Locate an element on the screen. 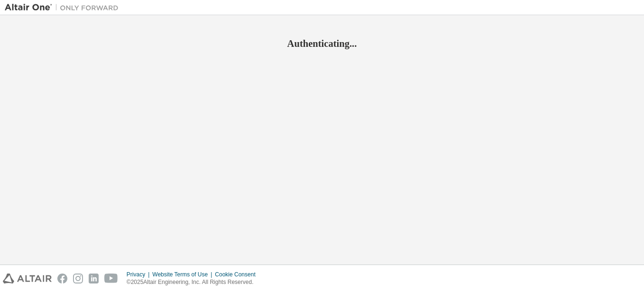  div: Cookie Consent is located at coordinates (238, 274).